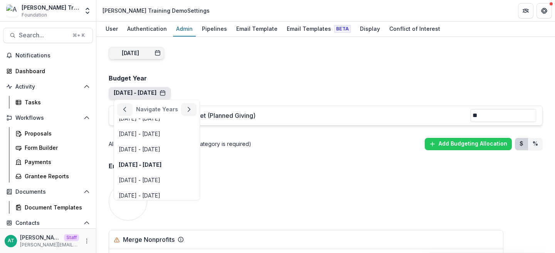 The image size is (555, 253). Describe the element at coordinates (319, 29) in the screenshot. I see `a: Email Templates Beta` at that location.